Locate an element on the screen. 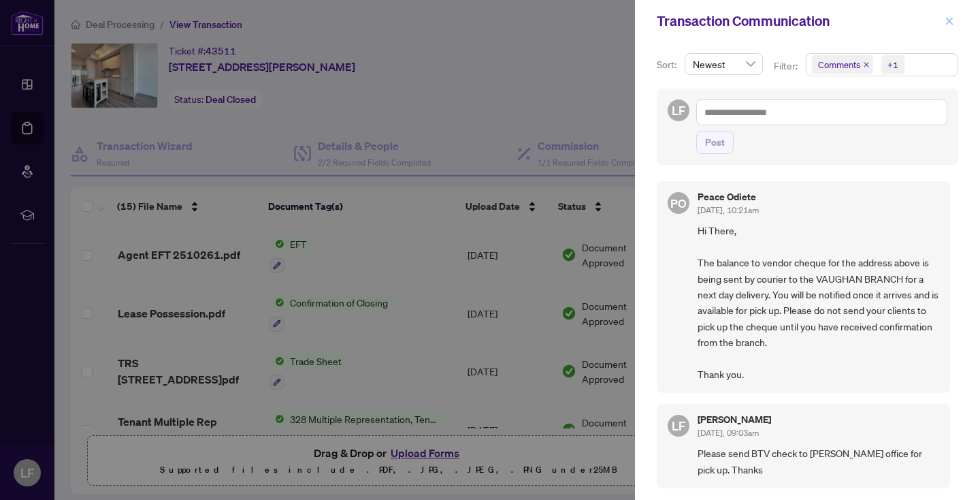 This screenshot has height=500, width=980. h5: Peace Odiete is located at coordinates (728, 196).